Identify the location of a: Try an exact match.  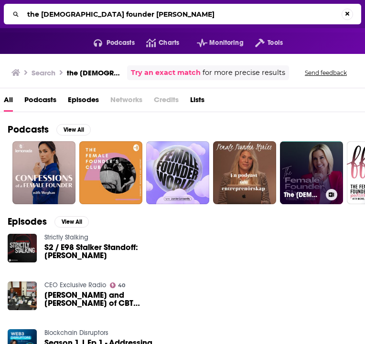
(166, 73).